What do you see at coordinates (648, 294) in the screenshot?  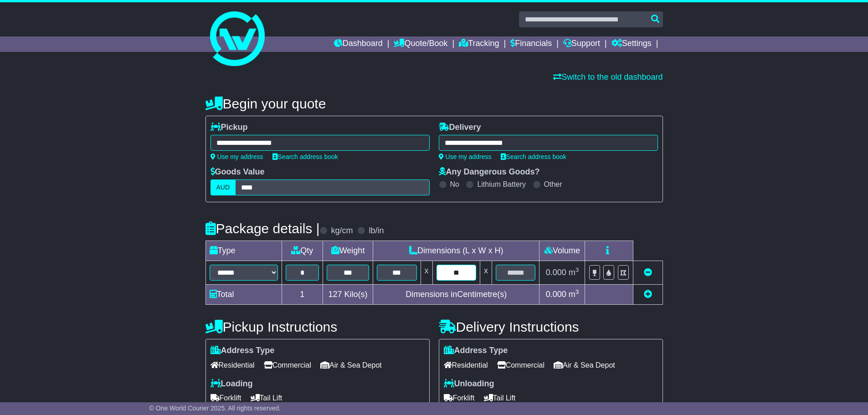 I see `a: Add new item` at bounding box center [648, 294].